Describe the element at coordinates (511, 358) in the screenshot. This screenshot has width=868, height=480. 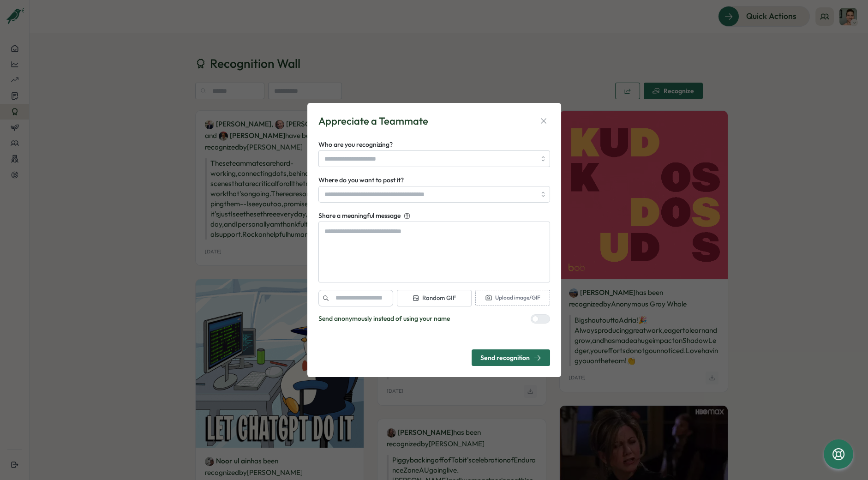
I see `div: Send recognition` at that location.